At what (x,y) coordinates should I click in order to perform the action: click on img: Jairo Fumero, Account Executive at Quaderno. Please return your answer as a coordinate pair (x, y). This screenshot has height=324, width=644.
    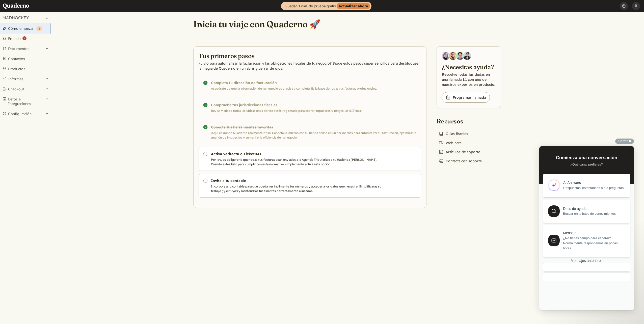
    Looking at the image, I should click on (453, 56).